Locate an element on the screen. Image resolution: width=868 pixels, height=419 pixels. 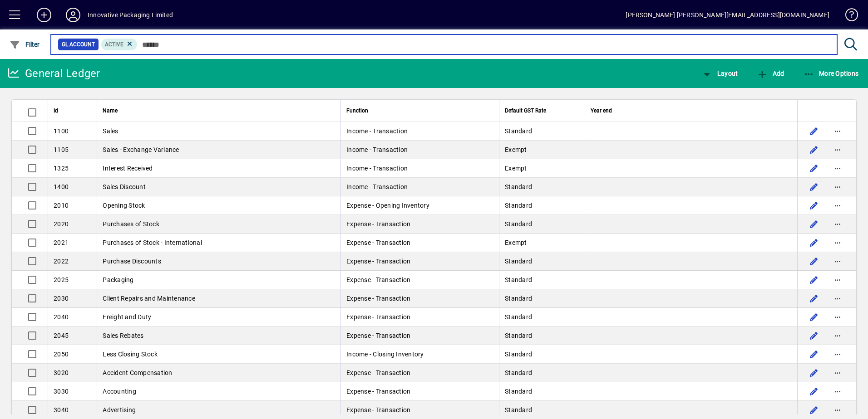
span: 3020 is located at coordinates (61, 373).